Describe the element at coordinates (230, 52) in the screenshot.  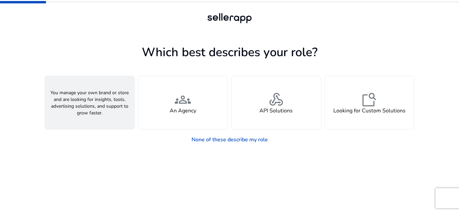
I see `h1: Which best describes your role?` at that location.